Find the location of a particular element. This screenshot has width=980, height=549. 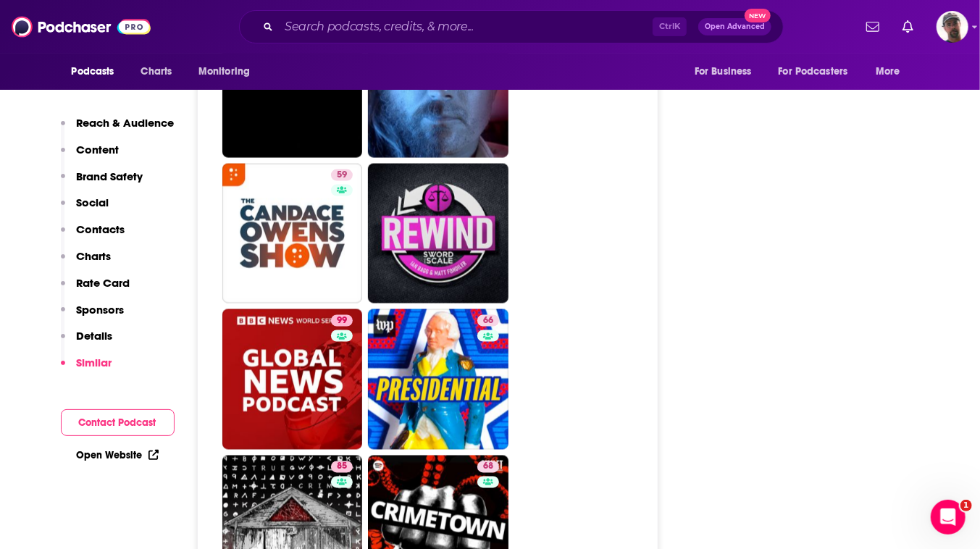

button: Brand Safety is located at coordinates (102, 183).